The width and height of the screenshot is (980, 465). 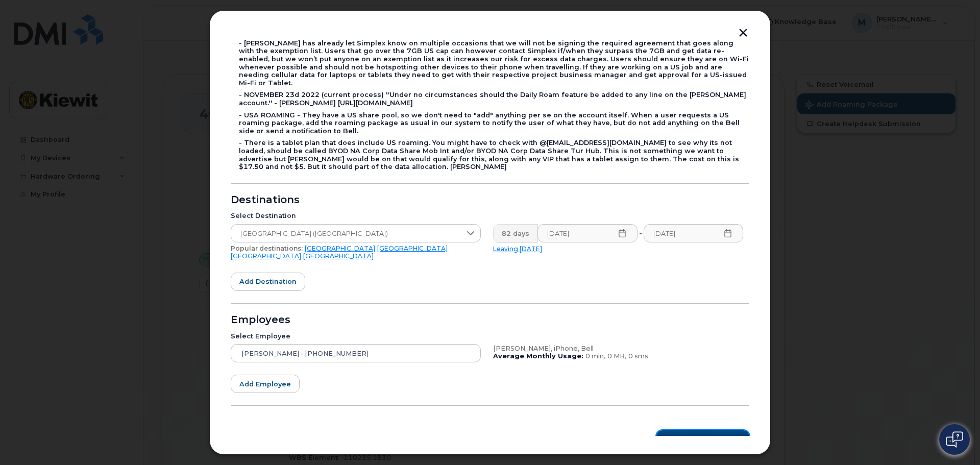 What do you see at coordinates (268, 281) in the screenshot?
I see `span: Add destination` at bounding box center [268, 281].